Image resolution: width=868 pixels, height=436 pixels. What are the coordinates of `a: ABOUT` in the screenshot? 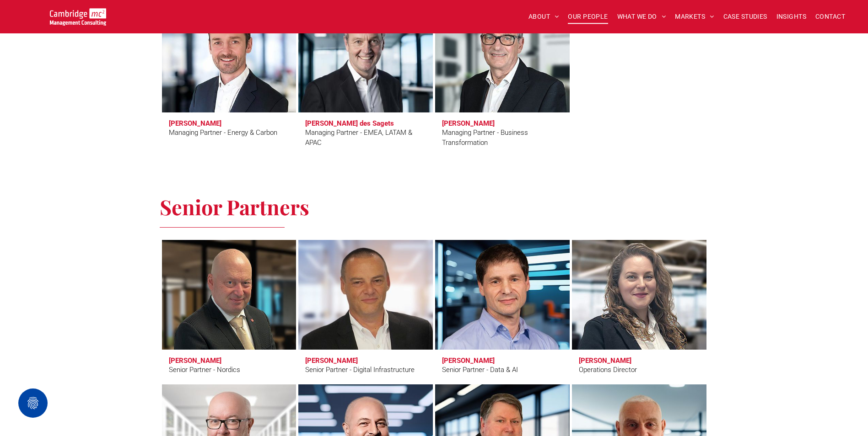 It's located at (543, 16).